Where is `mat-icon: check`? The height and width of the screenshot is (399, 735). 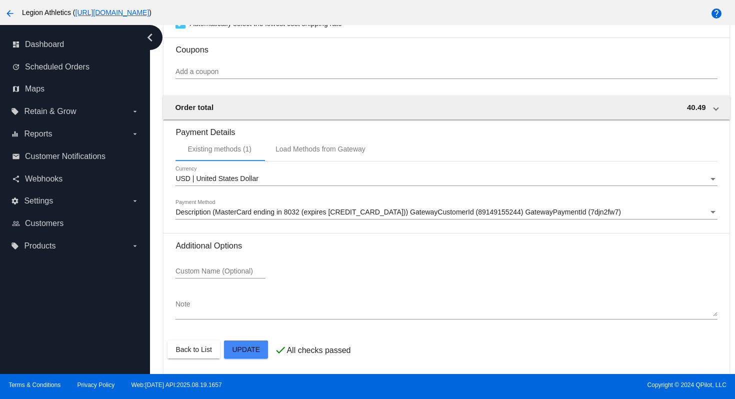 mat-icon: check is located at coordinates (280, 350).